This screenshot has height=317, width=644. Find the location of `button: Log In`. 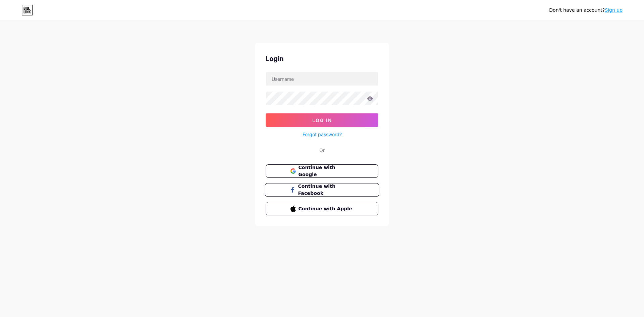

button: Log In is located at coordinates (322, 120).